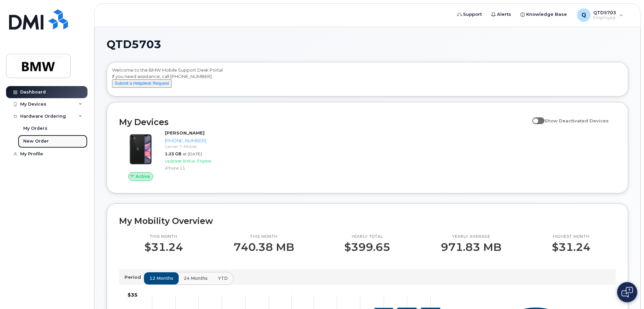 The image size is (644, 309). Describe the element at coordinates (200, 146) in the screenshot. I see `div: Carrier: T-Mobile` at that location.